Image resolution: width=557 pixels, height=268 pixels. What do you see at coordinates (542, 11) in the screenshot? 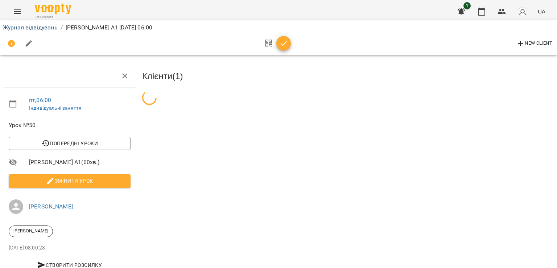
I see `span: UA` at bounding box center [542, 11].